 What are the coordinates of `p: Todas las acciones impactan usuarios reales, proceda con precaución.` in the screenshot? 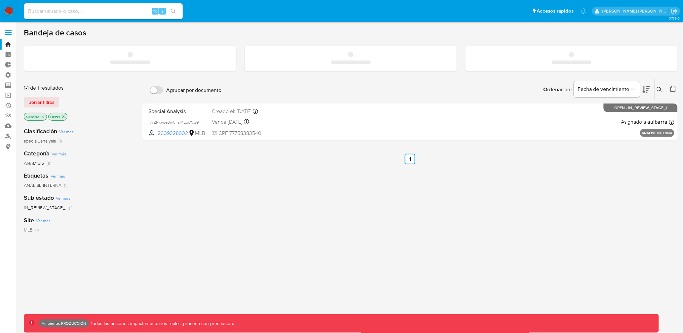 It's located at (162, 323).